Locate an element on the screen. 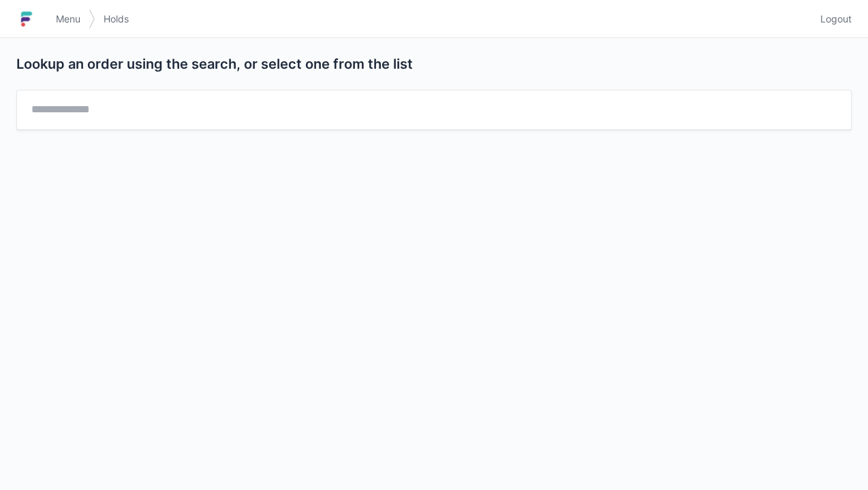  a: Holds is located at coordinates (116, 19).